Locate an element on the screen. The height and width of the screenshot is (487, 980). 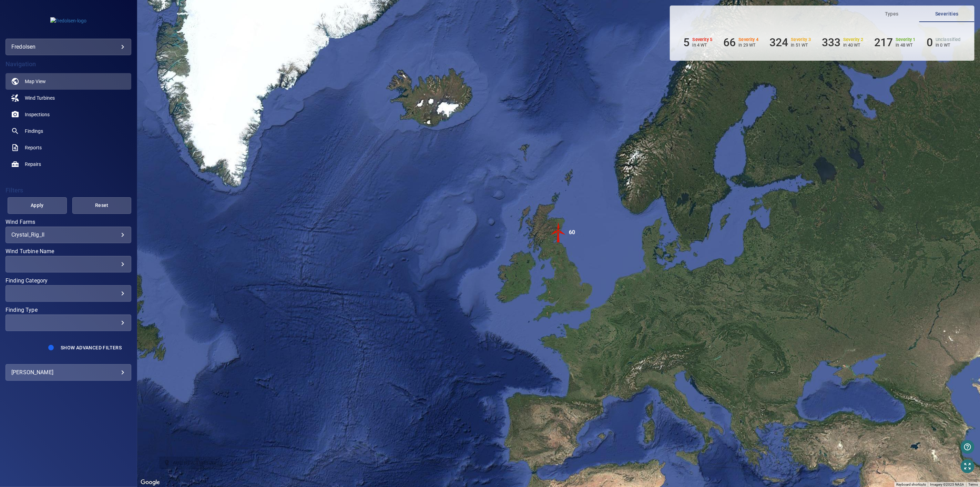
p: in 48 WT is located at coordinates (906, 45).